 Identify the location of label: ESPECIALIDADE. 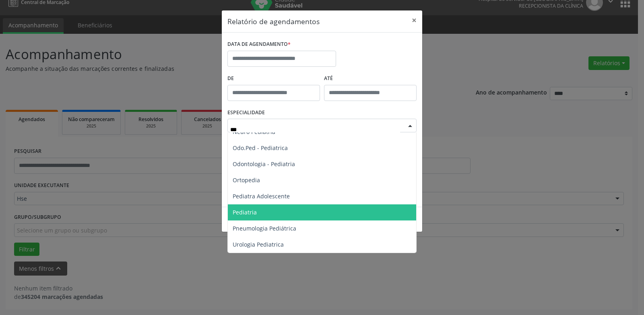
(246, 113).